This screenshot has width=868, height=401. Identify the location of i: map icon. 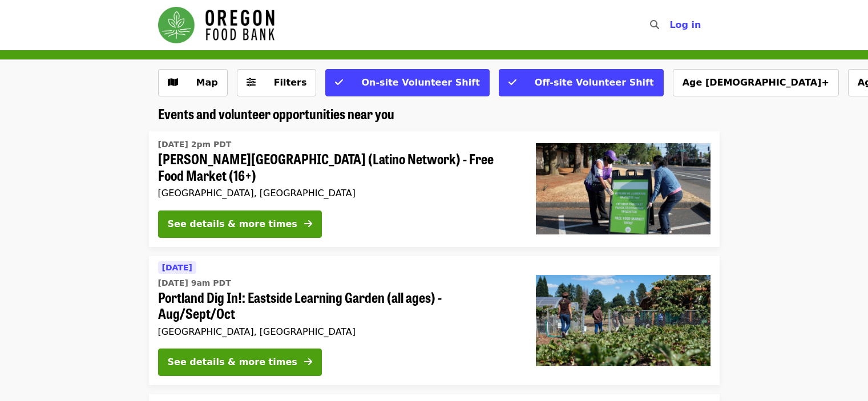
(173, 82).